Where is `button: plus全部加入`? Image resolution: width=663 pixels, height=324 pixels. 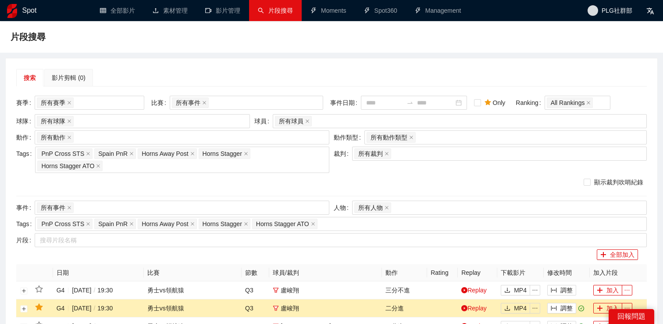 button: plus全部加入 is located at coordinates (617, 254).